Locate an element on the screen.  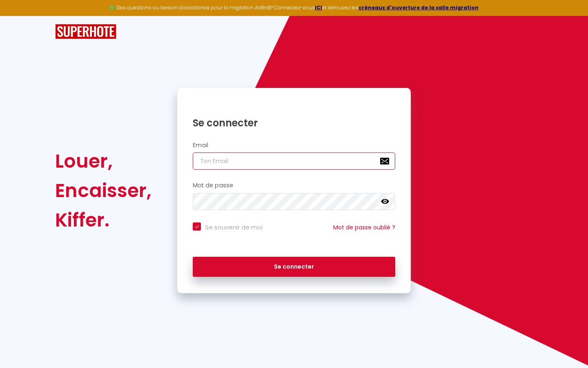
h1: Se connecter is located at coordinates (294, 123).